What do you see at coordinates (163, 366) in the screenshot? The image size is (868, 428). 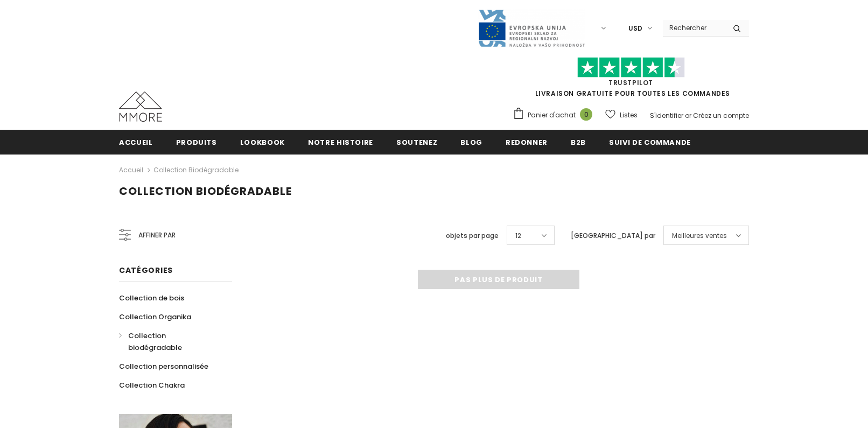 I see `a: Collection personnalisée` at bounding box center [163, 366].